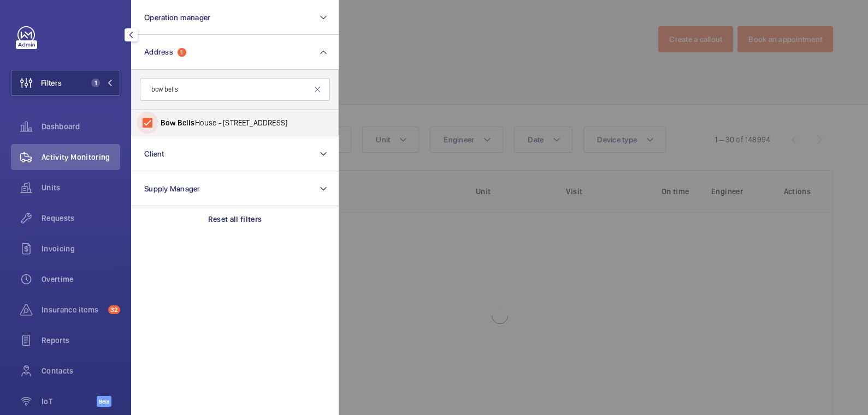  I want to click on button: Filters1, so click(65, 83).